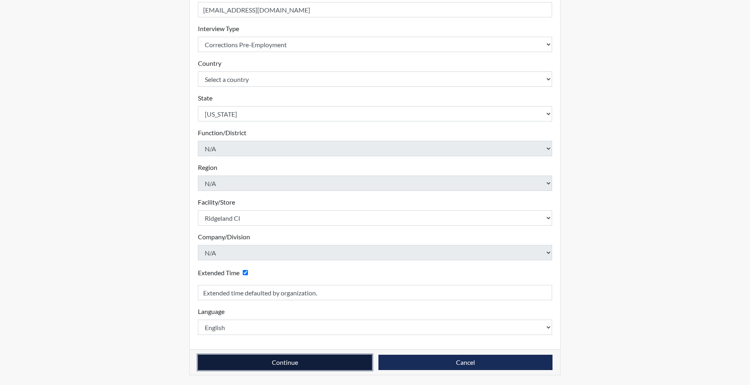 The image size is (750, 385). What do you see at coordinates (208, 168) in the screenshot?
I see `label: Region` at bounding box center [208, 168].